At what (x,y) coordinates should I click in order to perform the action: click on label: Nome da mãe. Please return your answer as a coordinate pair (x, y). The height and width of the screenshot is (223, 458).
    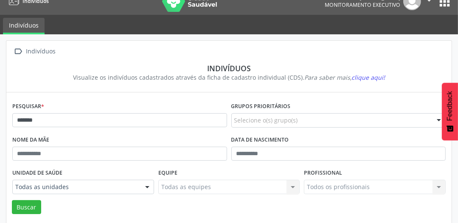
    Looking at the image, I should click on (31, 140).